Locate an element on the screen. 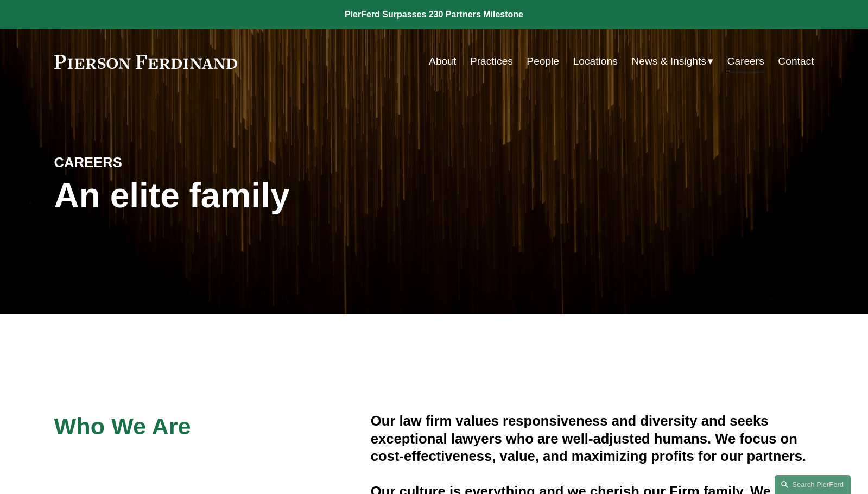  a: About is located at coordinates (443, 61).